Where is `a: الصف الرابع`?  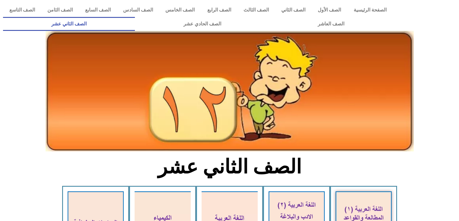 a: الصف الرابع is located at coordinates (219, 10).